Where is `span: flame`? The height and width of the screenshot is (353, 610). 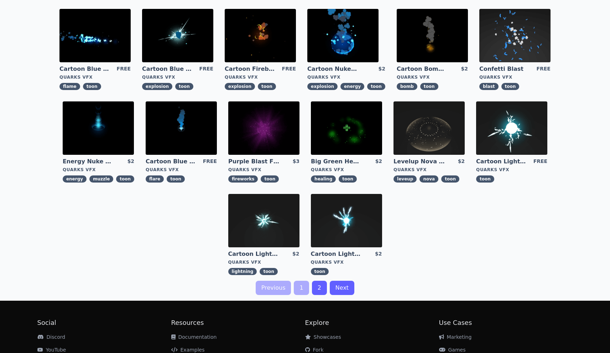
span: flame is located at coordinates (70, 86).